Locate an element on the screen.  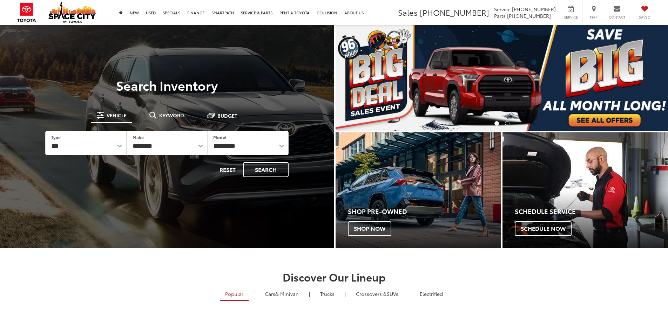
span: Map is located at coordinates (594, 17).